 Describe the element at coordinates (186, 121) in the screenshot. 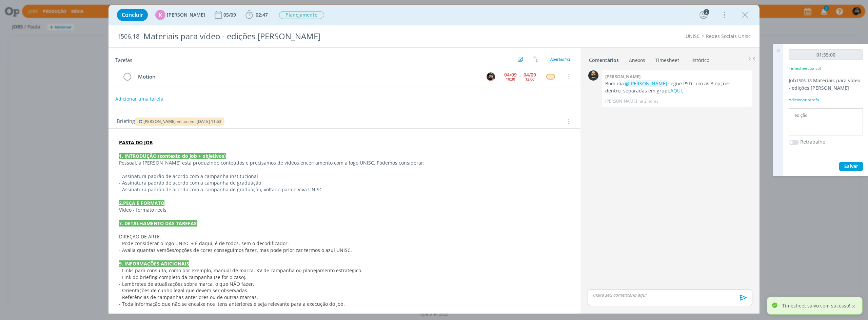

I see `span: editou em` at that location.